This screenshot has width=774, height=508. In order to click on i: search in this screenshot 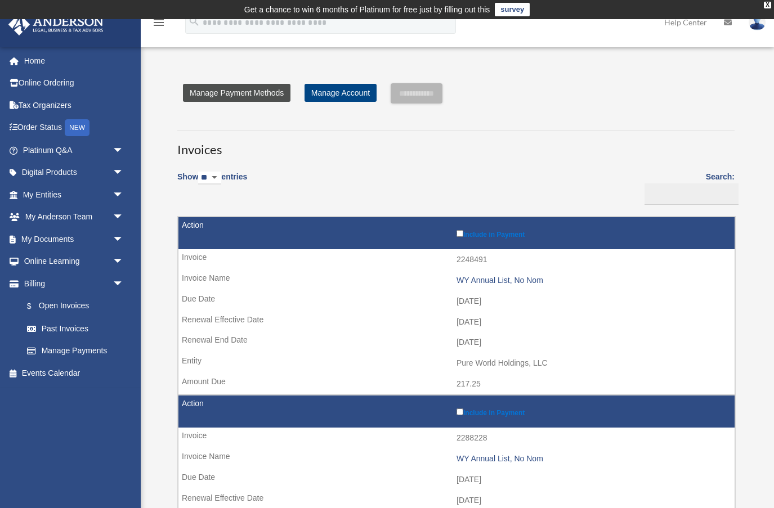, I will do `click(194, 21)`.